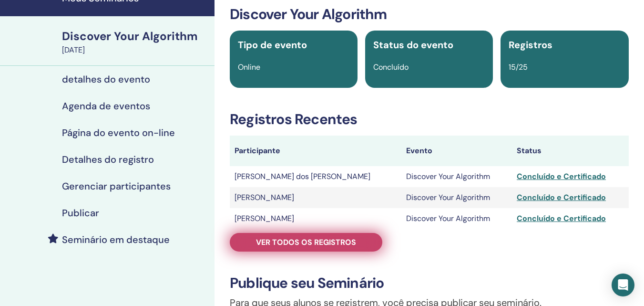 The height and width of the screenshot is (306, 644). I want to click on a: Ver todos os registros, so click(306, 242).